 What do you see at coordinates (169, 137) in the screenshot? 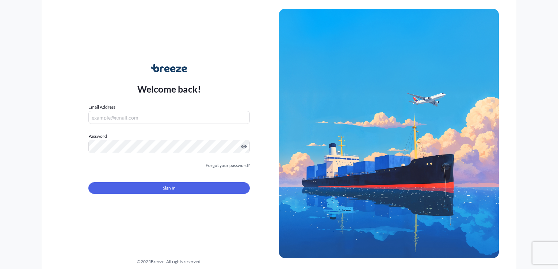
I see `label: Password` at bounding box center [169, 137].